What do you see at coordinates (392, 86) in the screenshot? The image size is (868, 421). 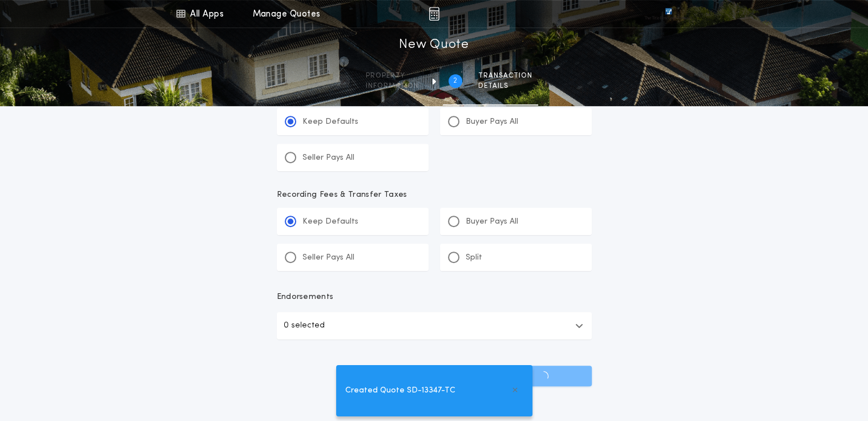 I see `span: information` at bounding box center [392, 86].